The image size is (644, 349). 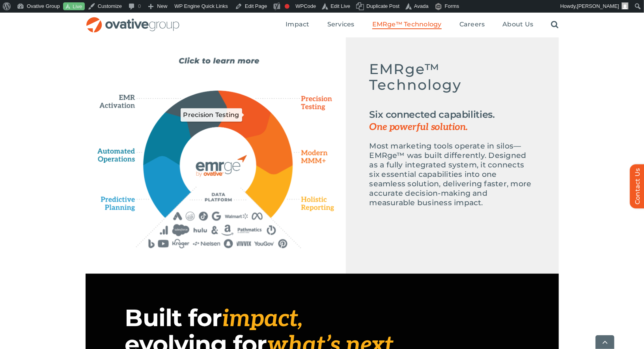 I want to click on span: About Us, so click(x=518, y=24).